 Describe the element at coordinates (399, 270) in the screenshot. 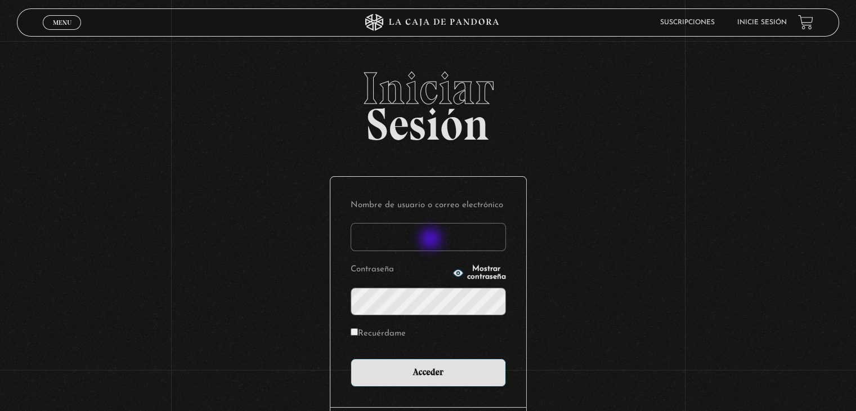

I see `label: Contraseña` at that location.